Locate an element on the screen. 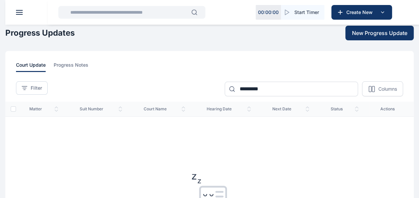  p: 00 : 00 : 00 is located at coordinates (268, 12).